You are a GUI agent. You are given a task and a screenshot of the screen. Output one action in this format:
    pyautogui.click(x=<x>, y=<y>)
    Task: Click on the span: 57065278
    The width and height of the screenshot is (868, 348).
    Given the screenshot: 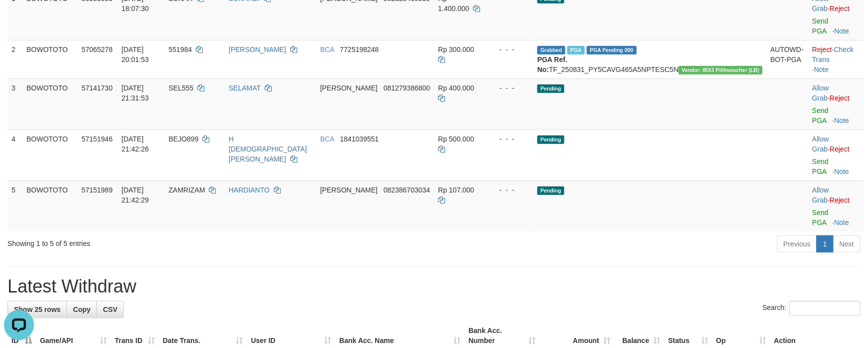 What is the action you would take?
    pyautogui.click(x=97, y=49)
    